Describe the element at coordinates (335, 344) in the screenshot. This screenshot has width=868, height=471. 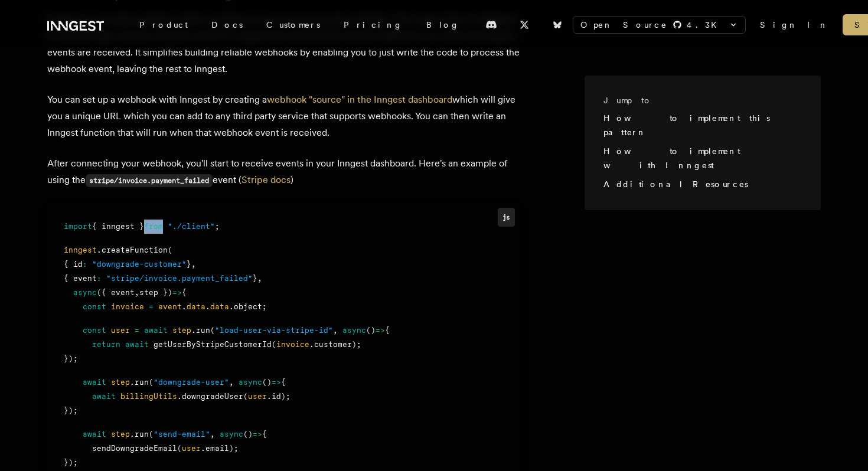
I see `span: .customer);` at that location.